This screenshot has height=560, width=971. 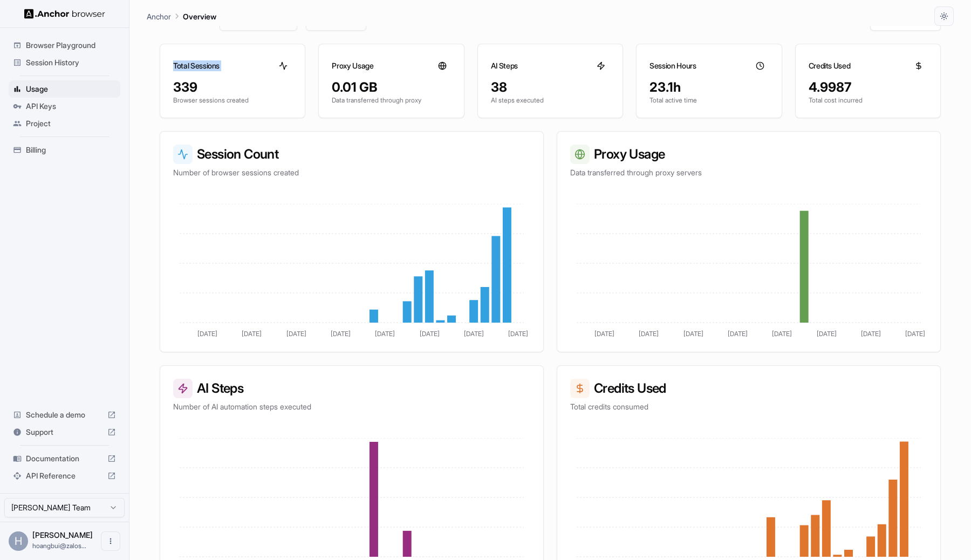 I want to click on h3: Total Sessions, so click(x=196, y=66).